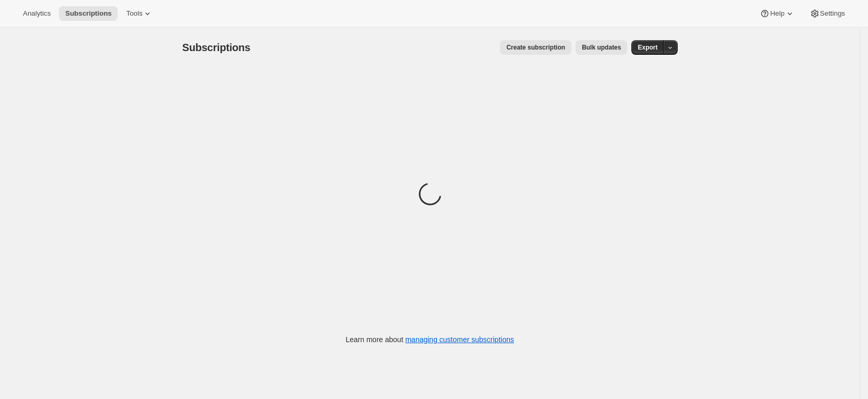 This screenshot has height=399, width=868. I want to click on span: Export, so click(647, 48).